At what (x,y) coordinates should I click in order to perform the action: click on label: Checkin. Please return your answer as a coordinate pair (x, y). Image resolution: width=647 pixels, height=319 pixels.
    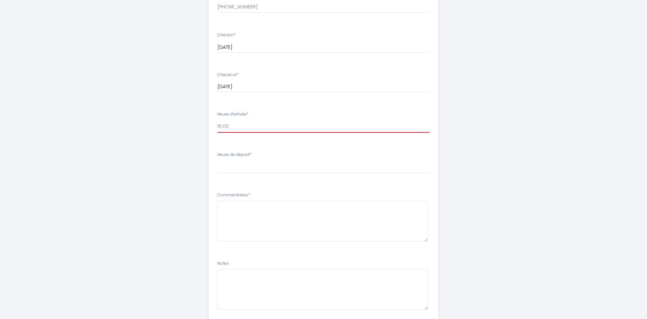
    Looking at the image, I should click on (226, 35).